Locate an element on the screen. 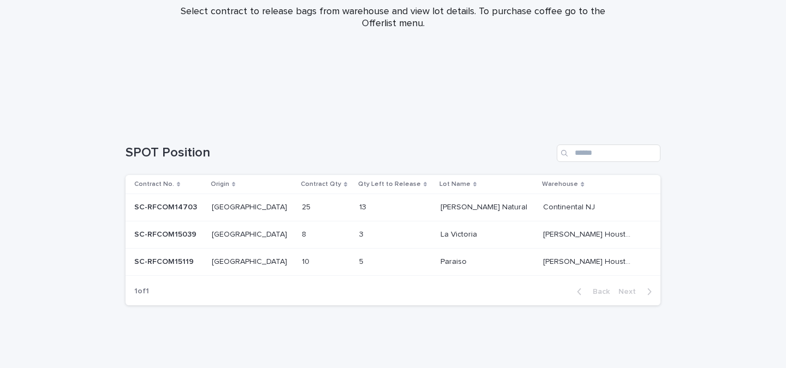 The height and width of the screenshot is (368, 786). p: SC-RFCOM15039 is located at coordinates (166, 234).